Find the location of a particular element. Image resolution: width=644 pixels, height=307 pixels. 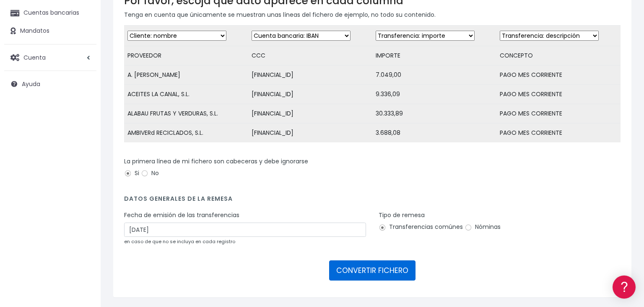

a: Cuentas bancarias is located at coordinates (51, 13).